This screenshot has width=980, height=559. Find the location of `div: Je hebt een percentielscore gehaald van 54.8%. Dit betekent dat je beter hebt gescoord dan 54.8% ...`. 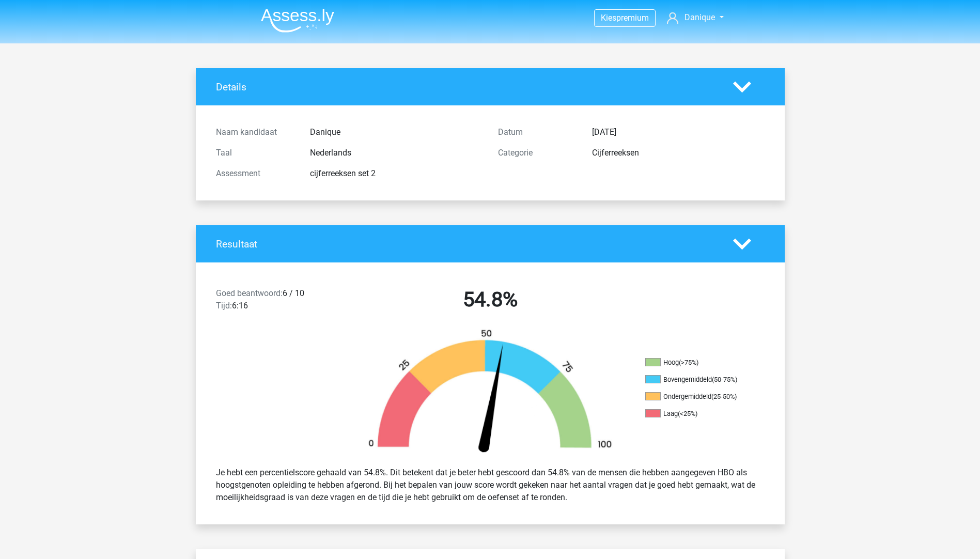

div: Je hebt een percentielscore gehaald van 54.8%. Dit betekent dat je beter hebt gescoord dan 54.8% ... is located at coordinates (491, 485).